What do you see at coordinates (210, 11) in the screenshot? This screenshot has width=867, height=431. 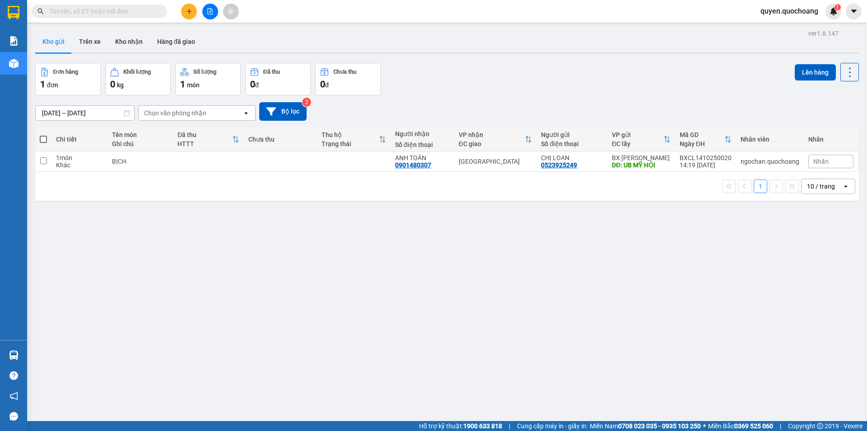 I see `button: file-add` at bounding box center [210, 11].